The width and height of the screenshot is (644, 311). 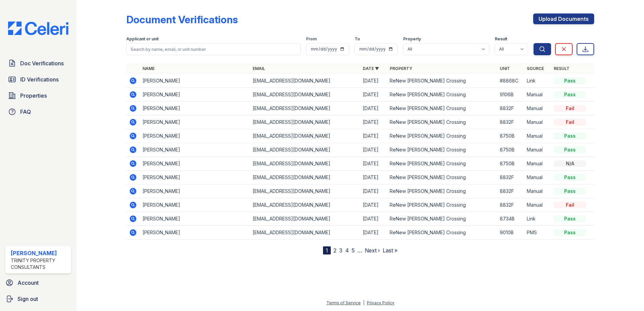 What do you see at coordinates (412, 39) in the screenshot?
I see `label: Property` at bounding box center [412, 39].